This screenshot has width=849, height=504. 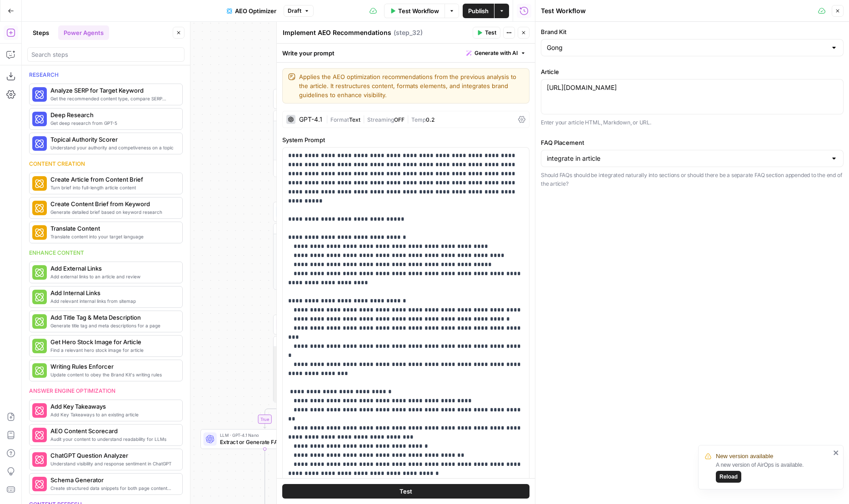 What do you see at coordinates (113, 212) in the screenshot?
I see `span: Generate detailed brief based on keyword research` at bounding box center [113, 212].